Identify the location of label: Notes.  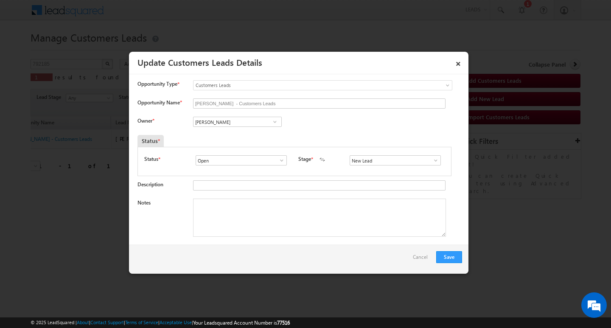
(144, 202).